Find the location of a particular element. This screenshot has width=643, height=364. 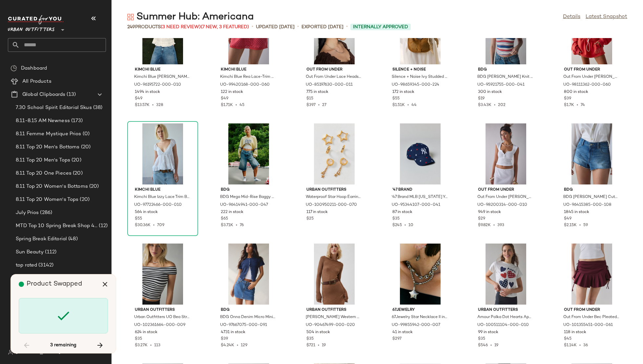

span: 59 is located at coordinates (586, 225).